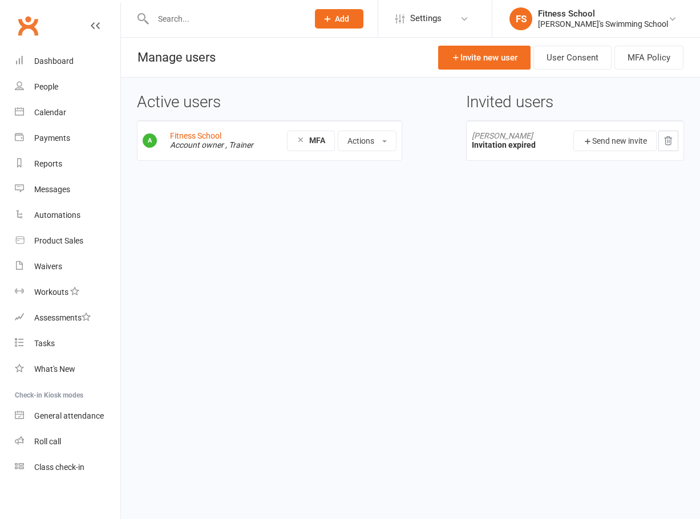 Image resolution: width=700 pixels, height=519 pixels. I want to click on button: Add, so click(339, 19).